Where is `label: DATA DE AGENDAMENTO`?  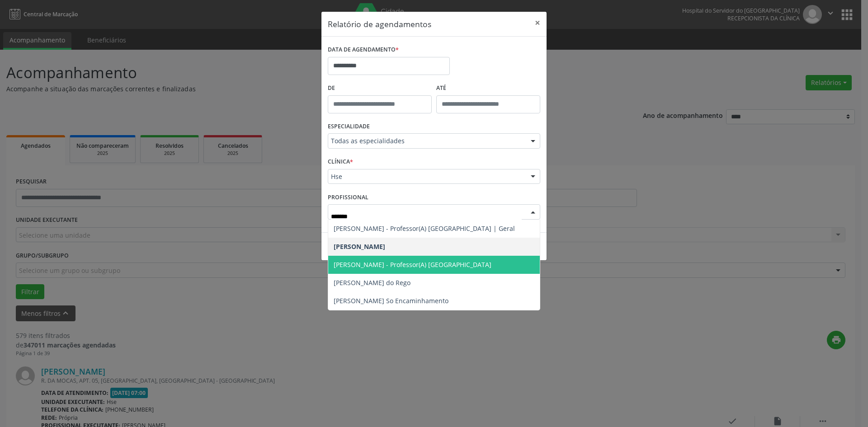 label: DATA DE AGENDAMENTO is located at coordinates (363, 50).